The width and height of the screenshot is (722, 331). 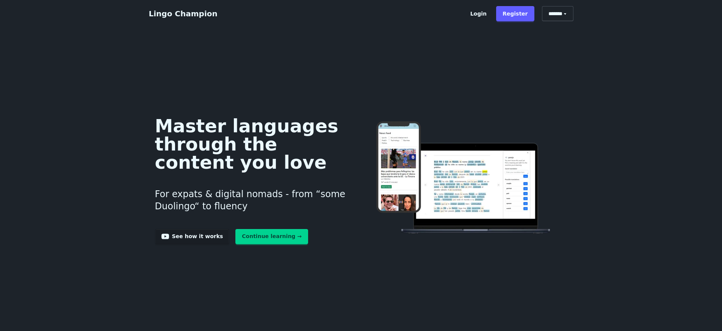 What do you see at coordinates (515, 14) in the screenshot?
I see `a: Register` at bounding box center [515, 14].